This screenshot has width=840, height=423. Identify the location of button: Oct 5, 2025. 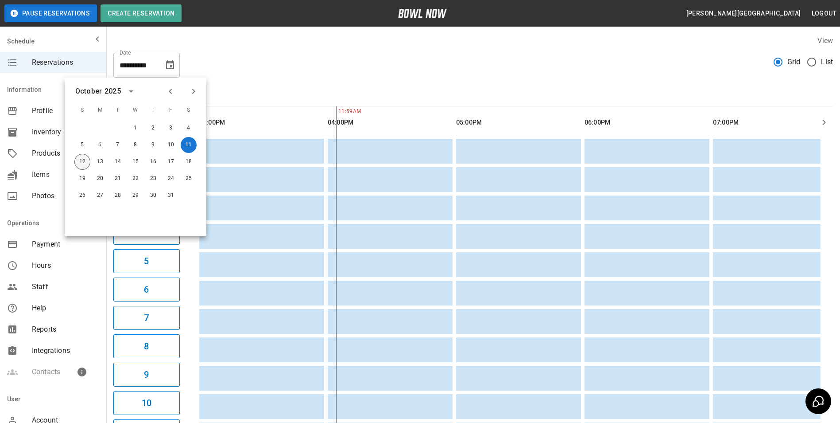
(82, 145).